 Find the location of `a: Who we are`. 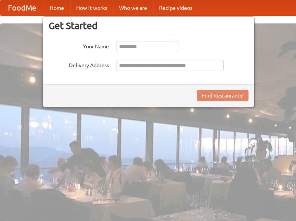

a: Who we are is located at coordinates (133, 8).